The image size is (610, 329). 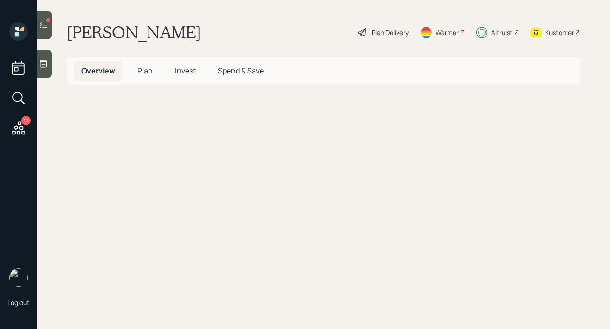 What do you see at coordinates (19, 303) in the screenshot?
I see `div: Log out` at bounding box center [19, 303].